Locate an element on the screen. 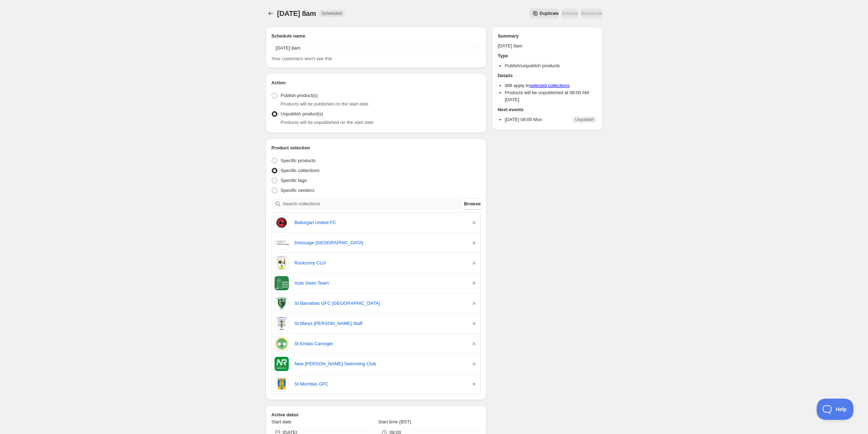 The image size is (868, 434). span: Start time (BST) is located at coordinates (394, 421).